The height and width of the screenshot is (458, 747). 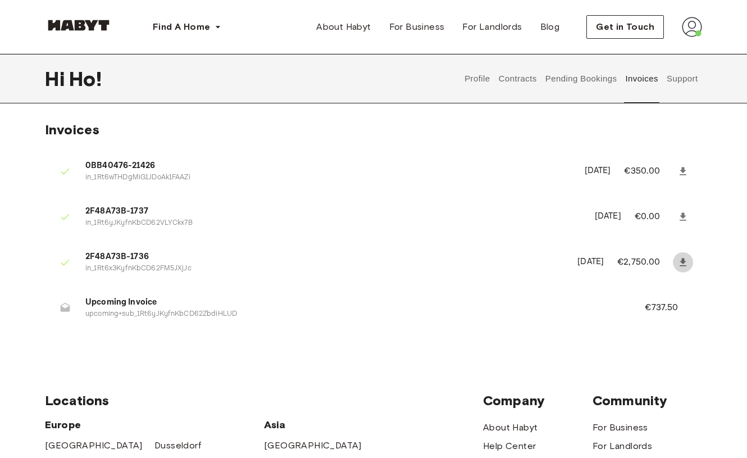 What do you see at coordinates (328, 177) in the screenshot?
I see `p: in_1Rt6wTHDgMiG1JDoAk1FAAZi` at bounding box center [328, 177].